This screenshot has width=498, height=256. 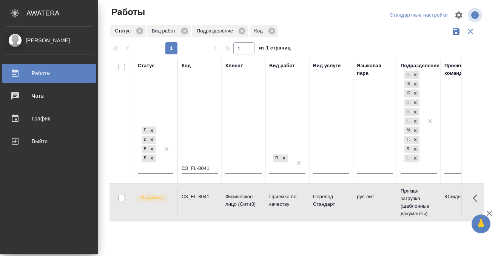 I want to click on span: Настроить таблицу, so click(x=459, y=15).